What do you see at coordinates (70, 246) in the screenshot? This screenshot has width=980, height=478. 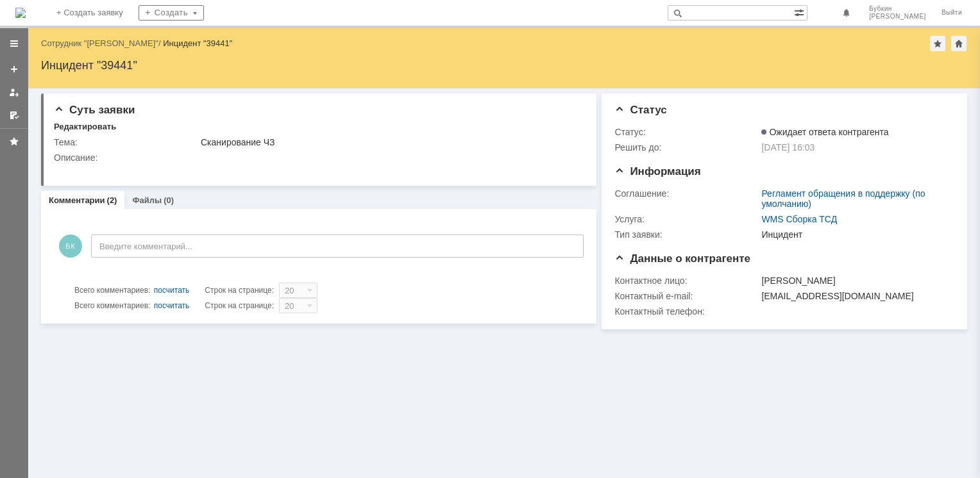 I see `span: БК` at bounding box center [70, 246].